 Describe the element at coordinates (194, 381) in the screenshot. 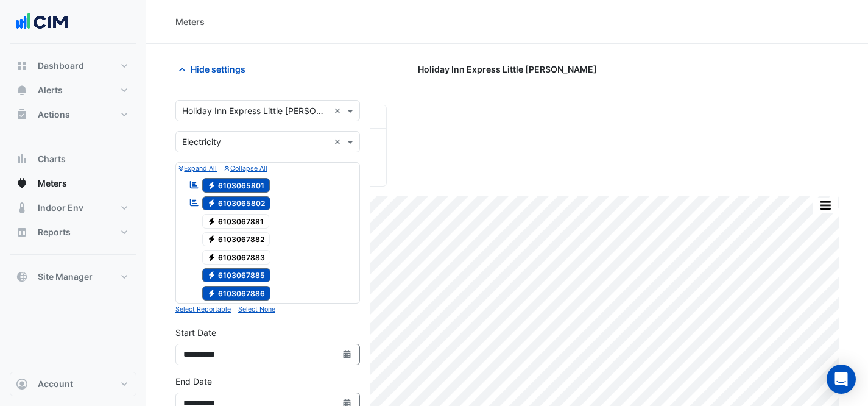

I see `label: End Date` at that location.